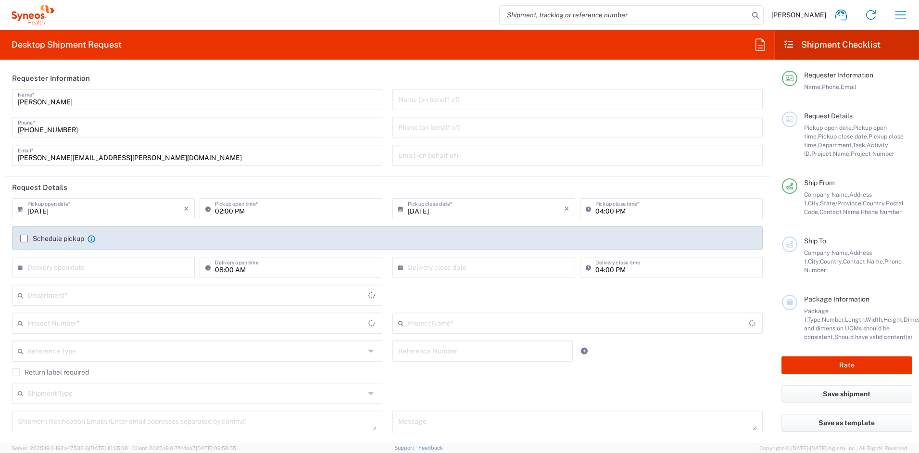 This screenshot has height=453, width=919. I want to click on span: Name,, so click(812, 87).